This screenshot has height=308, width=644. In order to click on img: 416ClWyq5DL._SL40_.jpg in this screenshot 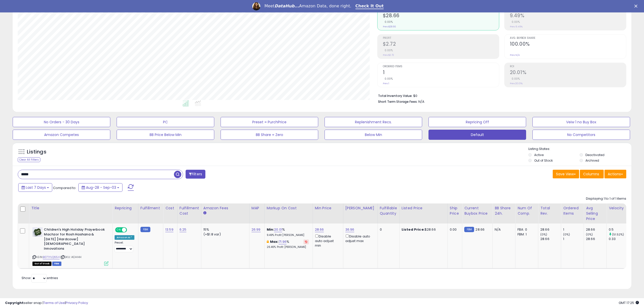, I will do `click(37, 232)`.